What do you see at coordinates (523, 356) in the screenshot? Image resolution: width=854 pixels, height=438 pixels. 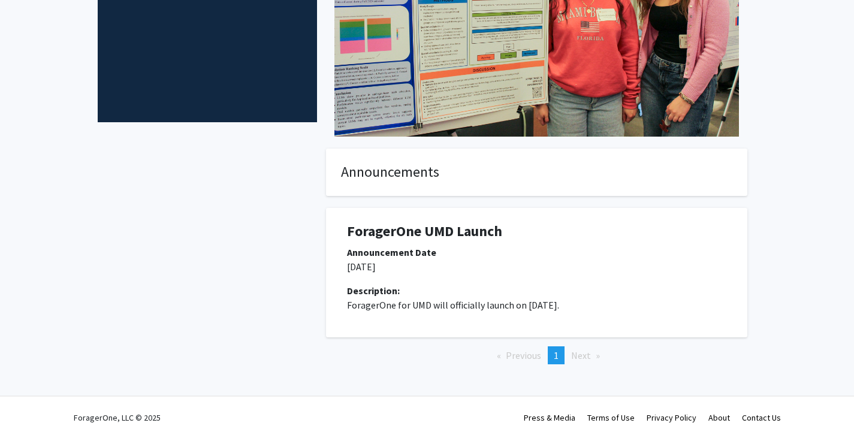 I see `span: Previous` at bounding box center [523, 356].